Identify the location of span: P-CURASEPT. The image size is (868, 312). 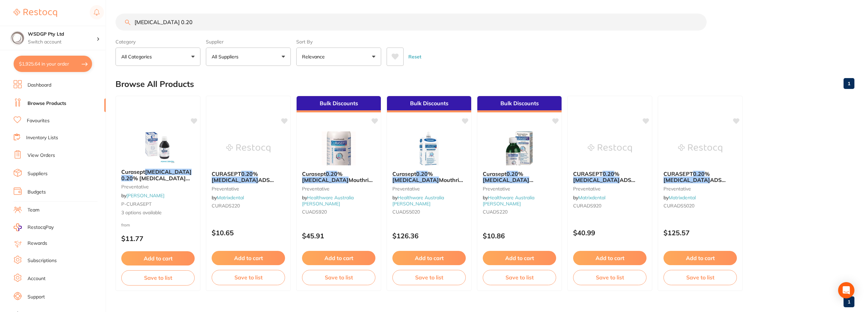
(136, 204).